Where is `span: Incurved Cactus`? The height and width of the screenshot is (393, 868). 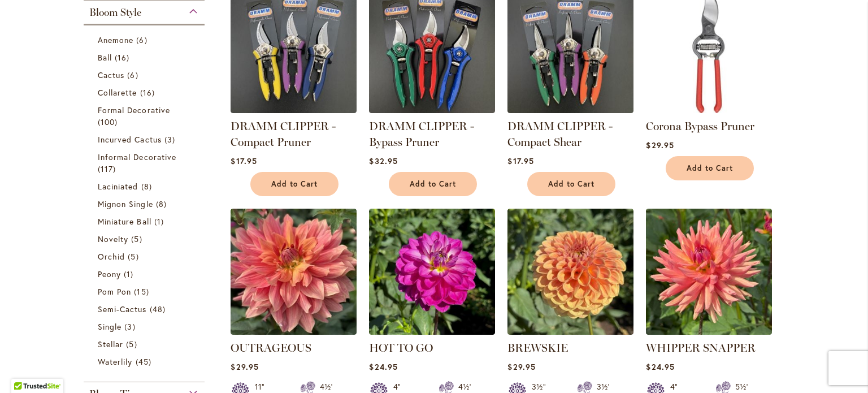
span: Incurved Cactus is located at coordinates (130, 139).